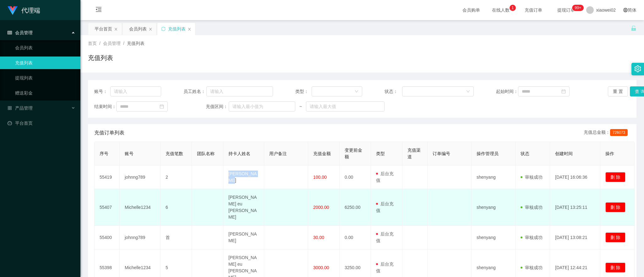  What do you see at coordinates (513, 8) in the screenshot?
I see `sup: 1` at bounding box center [513, 8].